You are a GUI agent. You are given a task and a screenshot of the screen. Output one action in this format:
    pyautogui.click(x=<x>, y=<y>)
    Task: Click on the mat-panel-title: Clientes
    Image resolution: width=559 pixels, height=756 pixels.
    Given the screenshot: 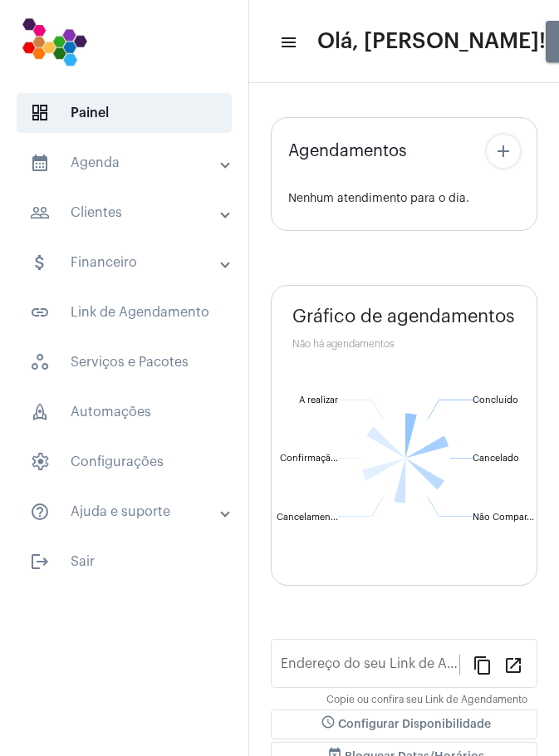 What is the action you would take?
    pyautogui.click(x=126, y=212)
    